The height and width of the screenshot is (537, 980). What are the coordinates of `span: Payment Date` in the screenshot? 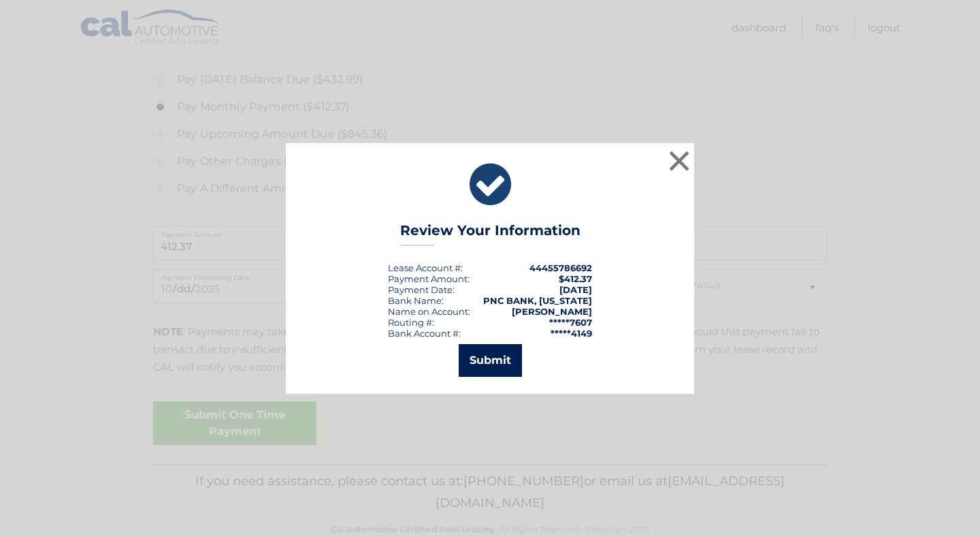 It's located at (420, 289).